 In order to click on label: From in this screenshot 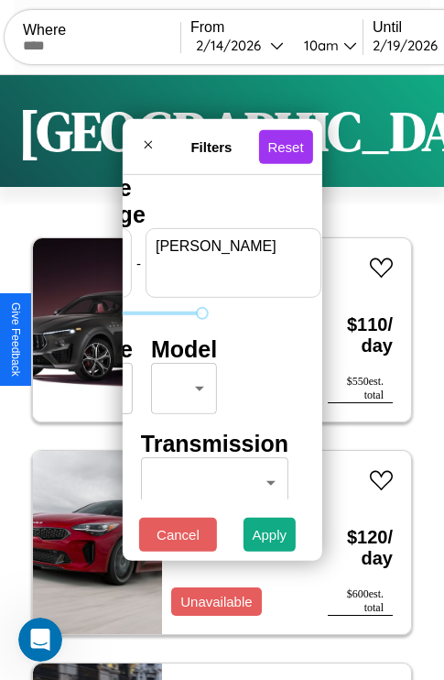, I will do `click(277, 27)`.